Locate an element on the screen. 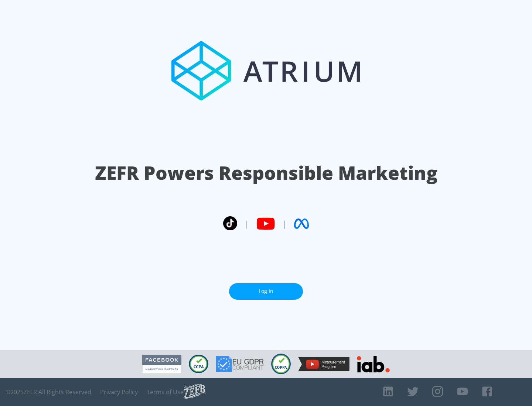 The height and width of the screenshot is (406, 532). img: GDPR Compliant is located at coordinates (240, 364).